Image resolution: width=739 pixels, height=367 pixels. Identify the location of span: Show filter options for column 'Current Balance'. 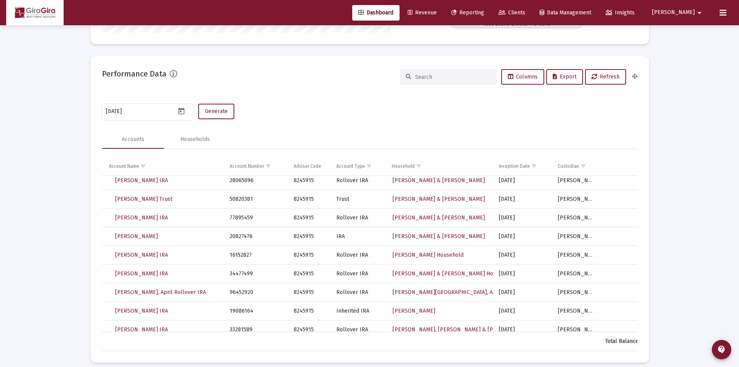
(639, 166).